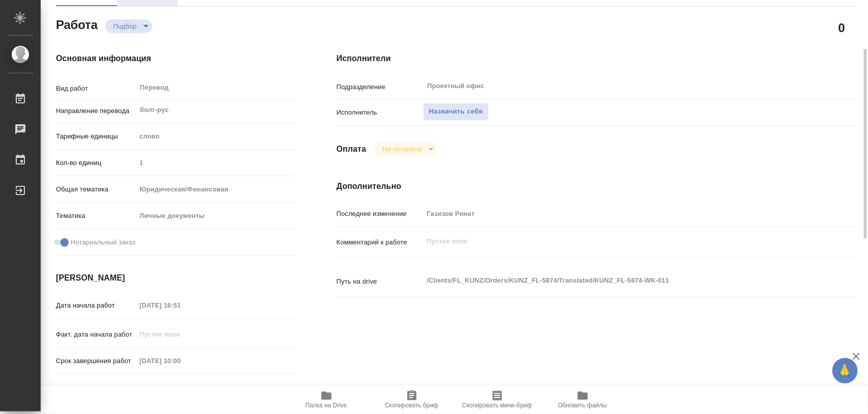 Image resolution: width=868 pixels, height=414 pixels. What do you see at coordinates (497, 399) in the screenshot?
I see `button: Скопировать мини-бриф` at bounding box center [497, 399].